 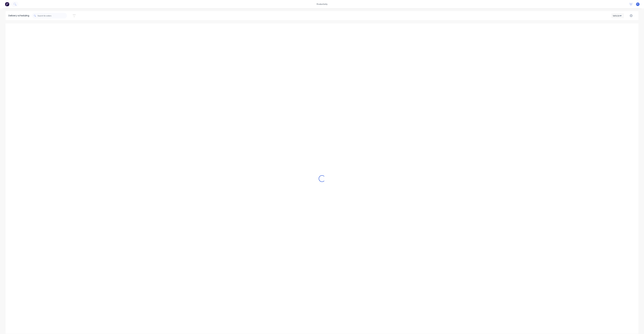 What do you see at coordinates (637, 4) in the screenshot?
I see `span: F1` at bounding box center [637, 4].